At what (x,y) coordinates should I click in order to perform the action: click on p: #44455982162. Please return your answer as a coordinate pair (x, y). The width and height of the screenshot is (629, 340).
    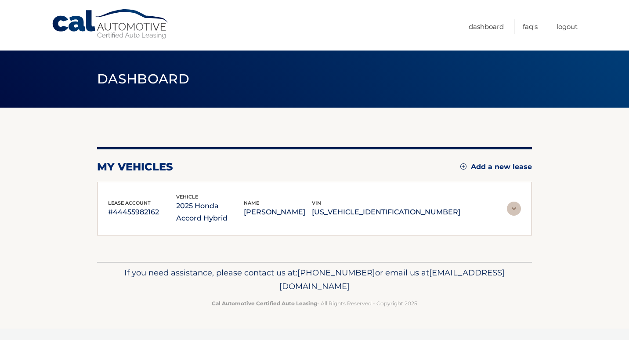
    Looking at the image, I should click on (142, 212).